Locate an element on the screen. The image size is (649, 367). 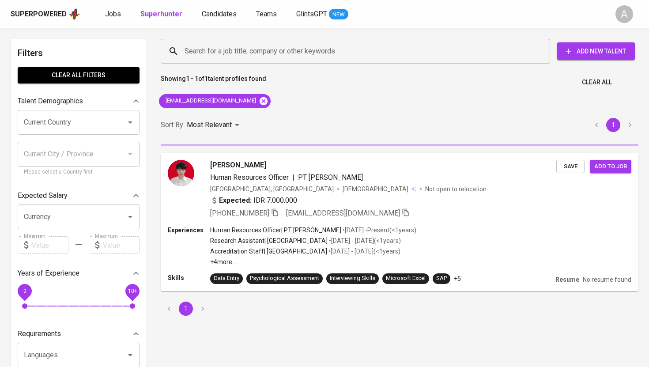
div: Data Entry is located at coordinates (227, 278).